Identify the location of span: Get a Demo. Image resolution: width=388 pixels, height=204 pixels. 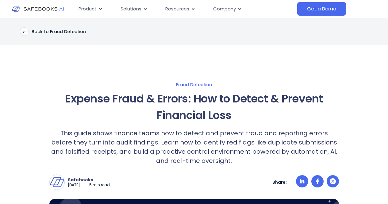
(321, 9).